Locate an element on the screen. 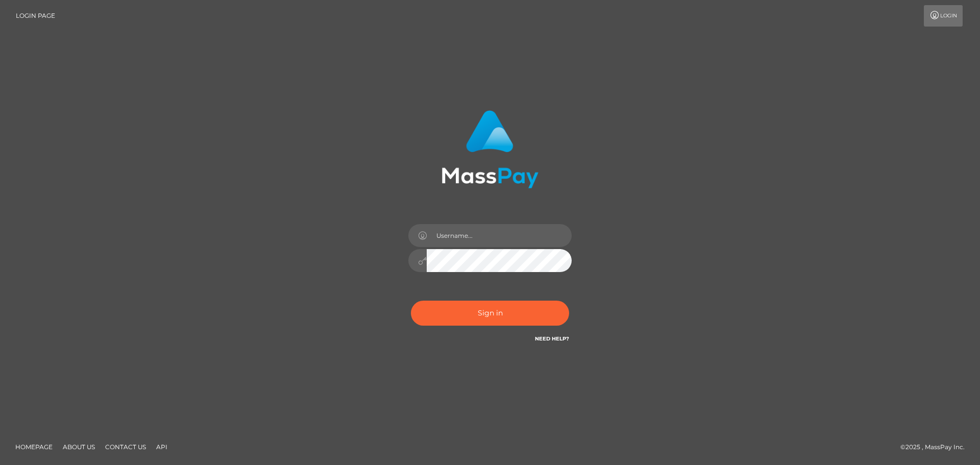 The height and width of the screenshot is (465, 980). div: © 2025 , MassPay Inc. is located at coordinates (937, 448).